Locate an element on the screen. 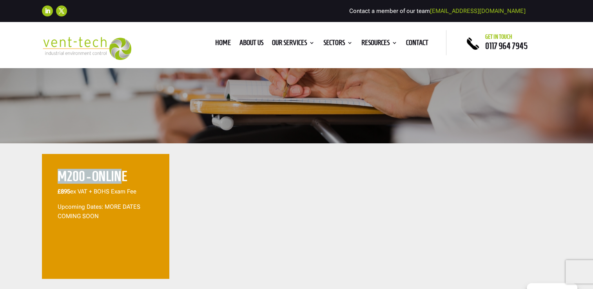 The height and width of the screenshot is (289, 593). a: 0117 964 7945 is located at coordinates (506, 46).